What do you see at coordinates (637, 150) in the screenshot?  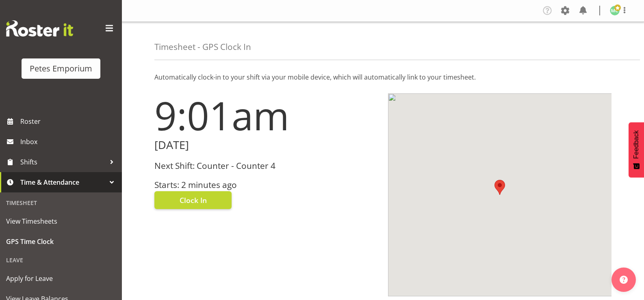 I see `button: Feedback - Show survey` at bounding box center [637, 150].